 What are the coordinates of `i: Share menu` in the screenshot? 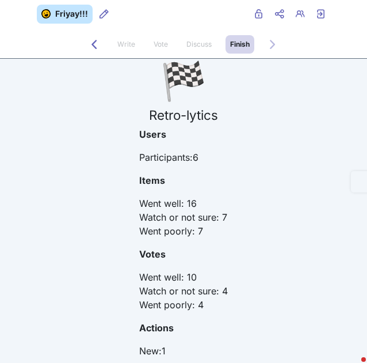 It's located at (280, 14).